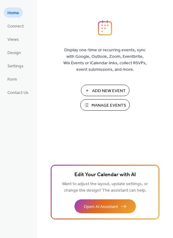 The image size is (173, 238). I want to click on span: Settings, so click(15, 66).